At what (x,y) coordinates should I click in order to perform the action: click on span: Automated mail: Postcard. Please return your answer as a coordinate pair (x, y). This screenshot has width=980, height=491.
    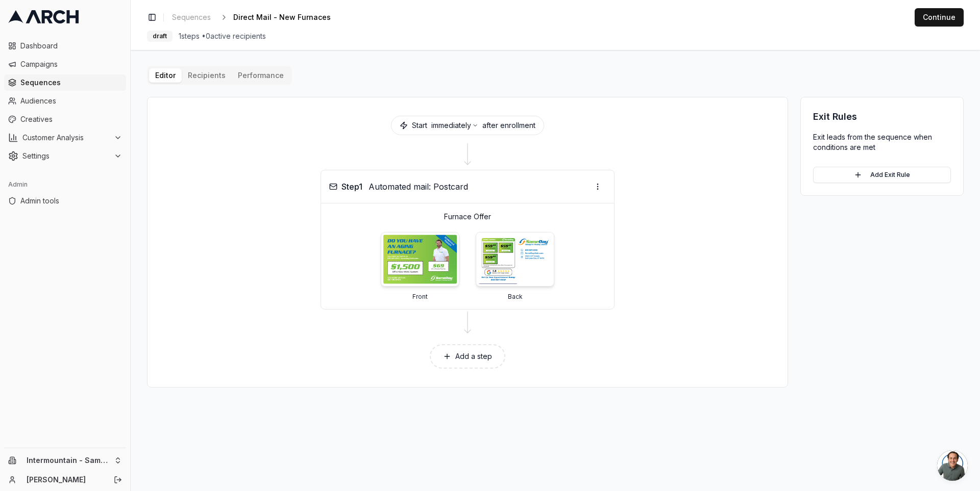
    Looking at the image, I should click on (418, 187).